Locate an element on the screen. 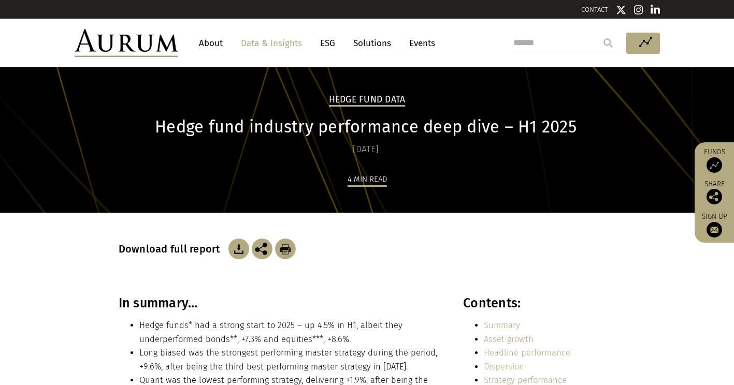 Image resolution: width=734 pixels, height=385 pixels. img: Sign up to our newsletter is located at coordinates (714, 230).